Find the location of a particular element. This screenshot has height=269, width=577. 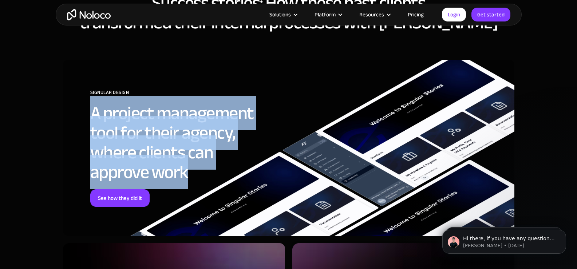

a: Get started is located at coordinates (490, 15).